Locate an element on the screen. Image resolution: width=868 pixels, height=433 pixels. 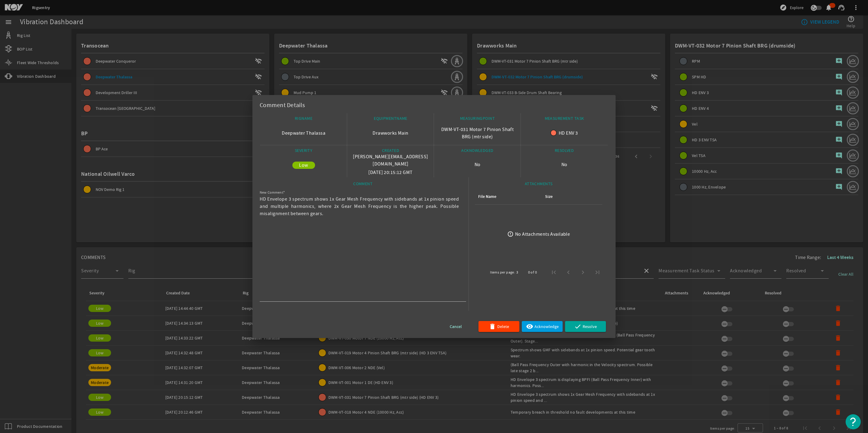
div: DWM-VT-031 Motor 7 Pinion Shaft BRG (mtr side) is located at coordinates (477, 134).